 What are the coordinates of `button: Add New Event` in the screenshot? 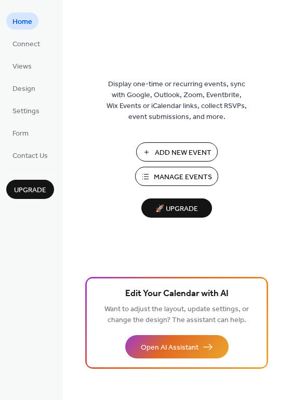 It's located at (177, 152).